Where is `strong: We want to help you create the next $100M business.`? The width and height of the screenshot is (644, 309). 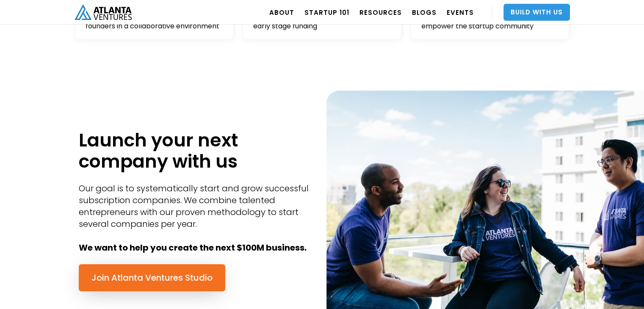 strong: We want to help you create the next $100M business. is located at coordinates (193, 248).